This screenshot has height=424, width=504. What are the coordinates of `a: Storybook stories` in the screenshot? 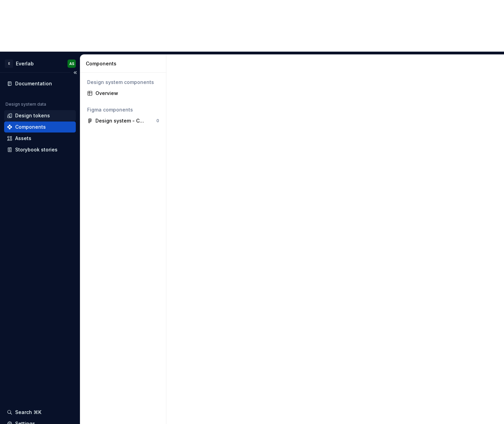 It's located at (40, 150).